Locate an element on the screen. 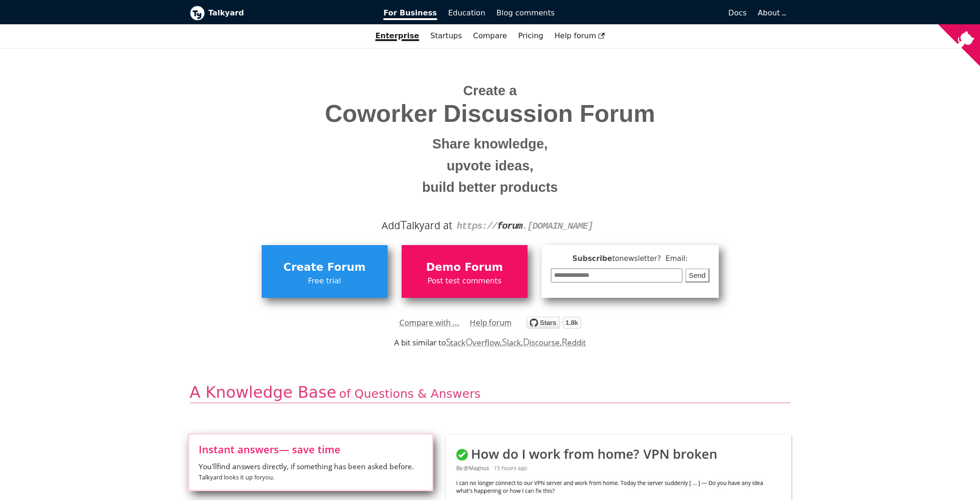 The width and height of the screenshot is (980, 500). span: Education is located at coordinates (467, 12).